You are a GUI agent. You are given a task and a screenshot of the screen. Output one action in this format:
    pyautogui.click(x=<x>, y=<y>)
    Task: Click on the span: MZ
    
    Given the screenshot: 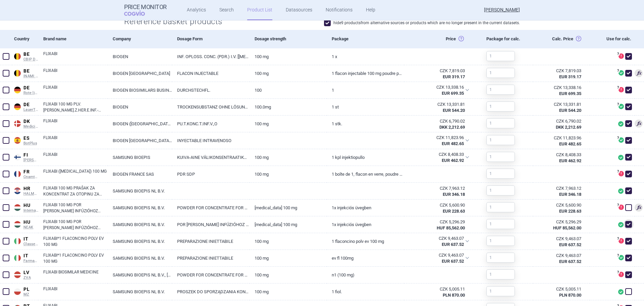 What is the action you would take?
    pyautogui.click(x=31, y=295)
    